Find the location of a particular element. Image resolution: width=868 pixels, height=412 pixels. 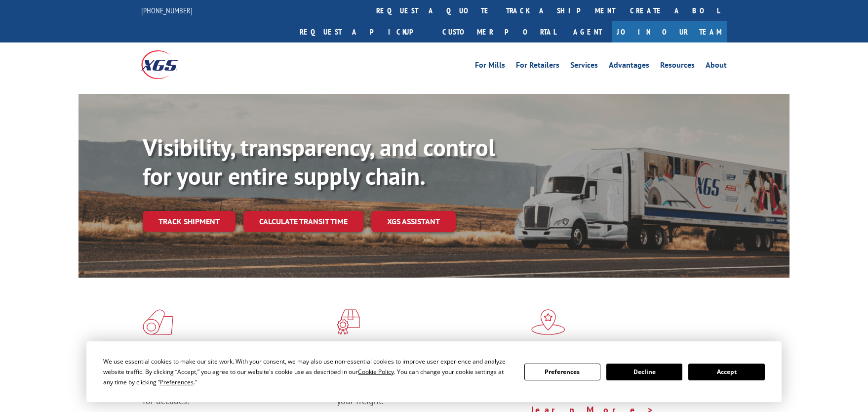

a: About is located at coordinates (716, 67).